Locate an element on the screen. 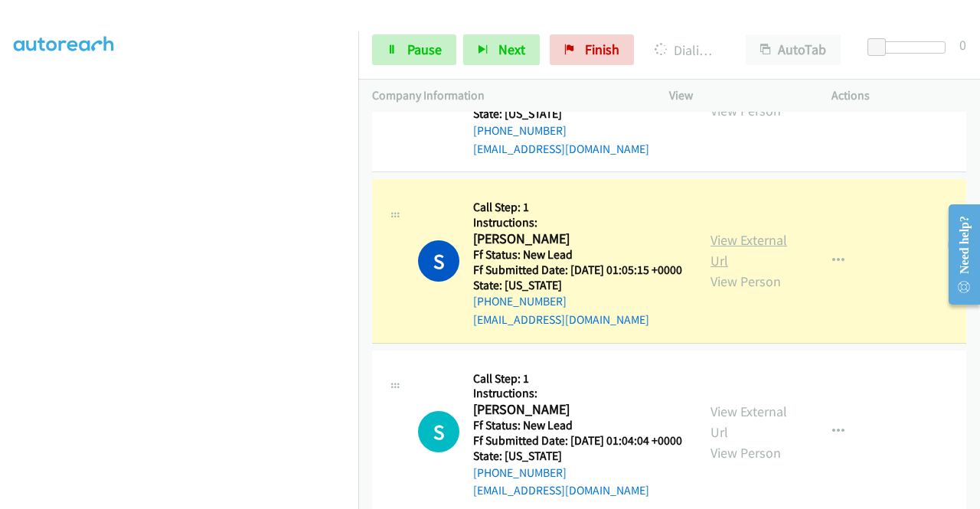 Image resolution: width=980 pixels, height=509 pixels. div: Need help? is located at coordinates (28, 52).